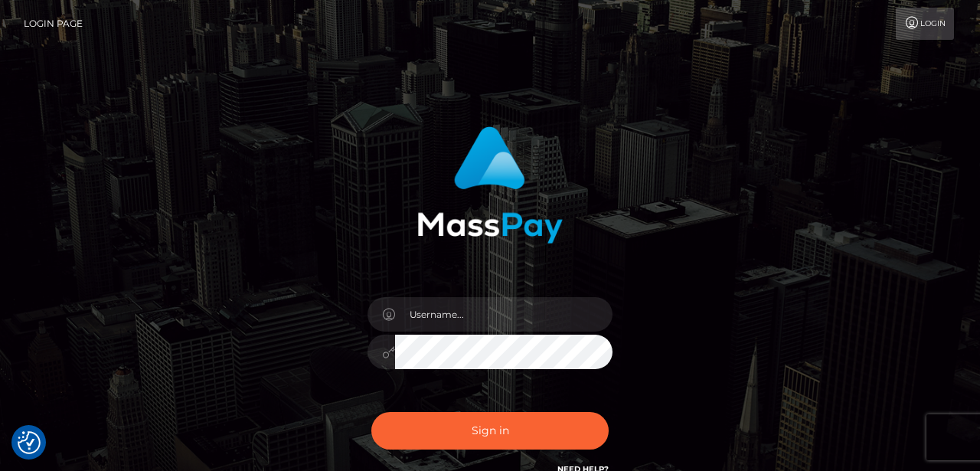 The image size is (980, 471). Describe the element at coordinates (504, 314) in the screenshot. I see `input: Username...` at that location.